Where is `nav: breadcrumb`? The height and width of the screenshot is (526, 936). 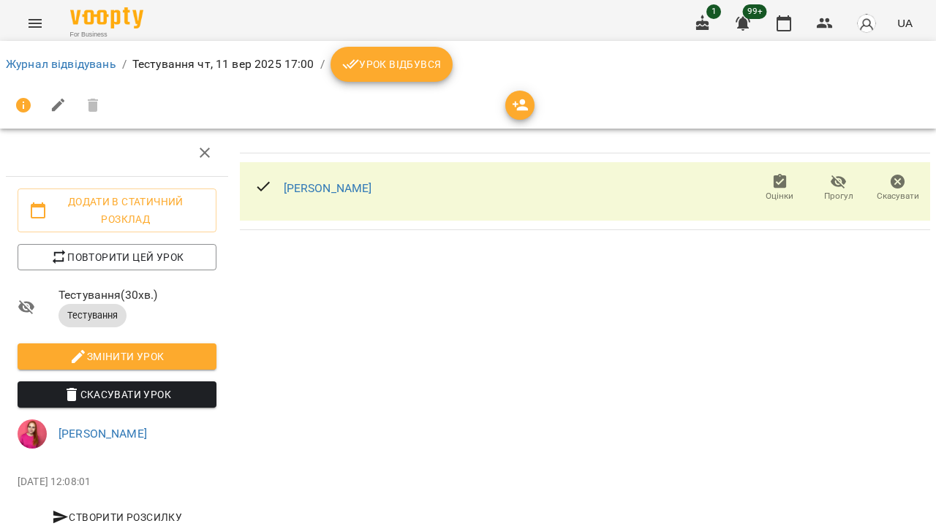 nav: breadcrumb is located at coordinates (468, 64).